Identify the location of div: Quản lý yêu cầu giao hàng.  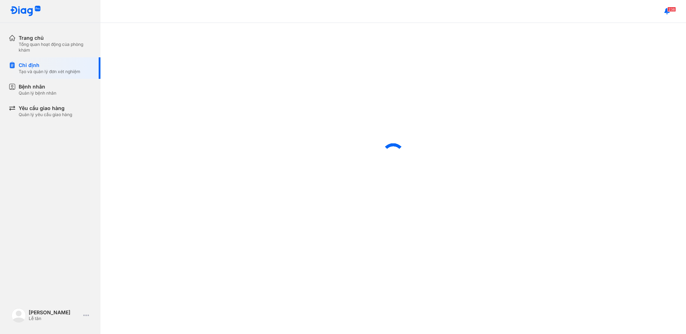
(45, 115).